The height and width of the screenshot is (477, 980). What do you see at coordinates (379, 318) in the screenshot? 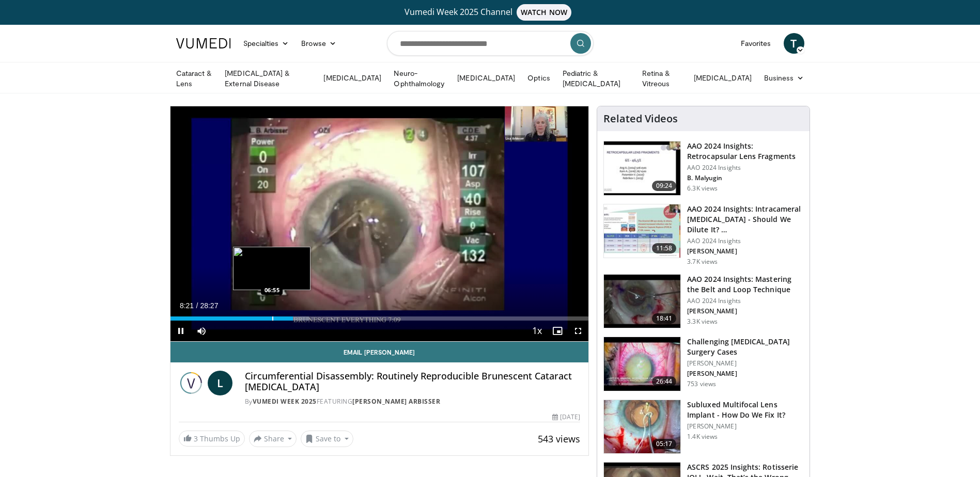
I see `div: Progress Bar` at bounding box center [379, 318].